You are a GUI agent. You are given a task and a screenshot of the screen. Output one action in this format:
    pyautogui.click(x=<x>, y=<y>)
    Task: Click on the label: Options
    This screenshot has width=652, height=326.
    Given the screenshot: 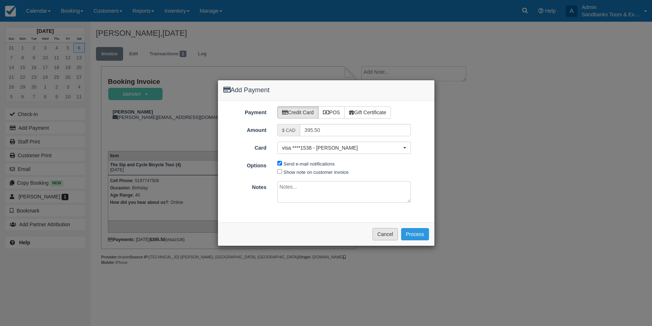 What is the action you would take?
    pyautogui.click(x=245, y=165)
    